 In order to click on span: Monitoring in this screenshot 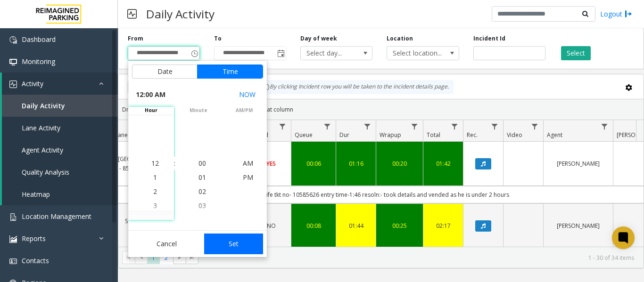, I will do `click(38, 61)`.